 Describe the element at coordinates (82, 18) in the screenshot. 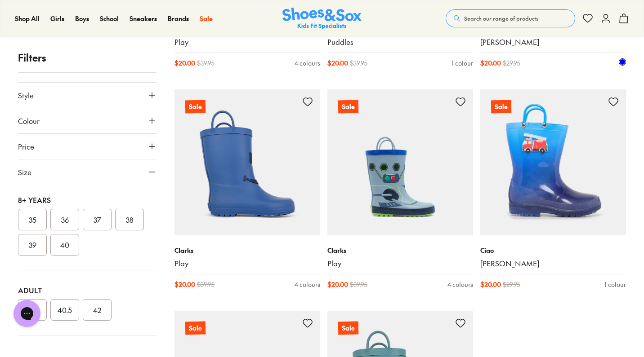

I see `span: Boys` at that location.